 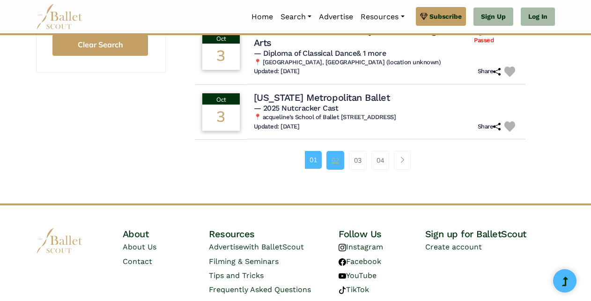 I want to click on img: gem.svg, so click(x=424, y=16).